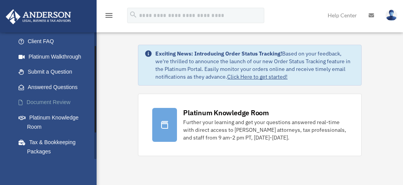 This screenshot has width=403, height=185. Describe the element at coordinates (109, 15) in the screenshot. I see `i: menu` at that location.